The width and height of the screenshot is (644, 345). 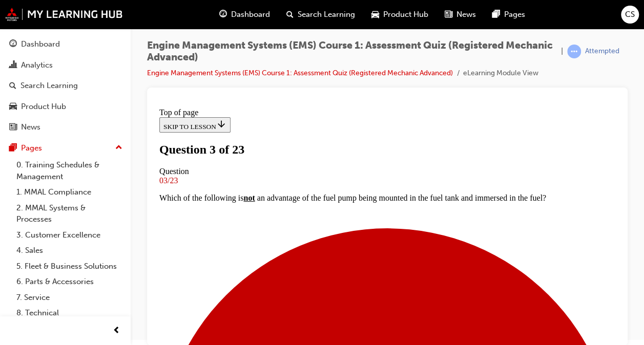 What do you see at coordinates (69, 170) in the screenshot?
I see `a: 0. Training Schedules & Management` at bounding box center [69, 170].